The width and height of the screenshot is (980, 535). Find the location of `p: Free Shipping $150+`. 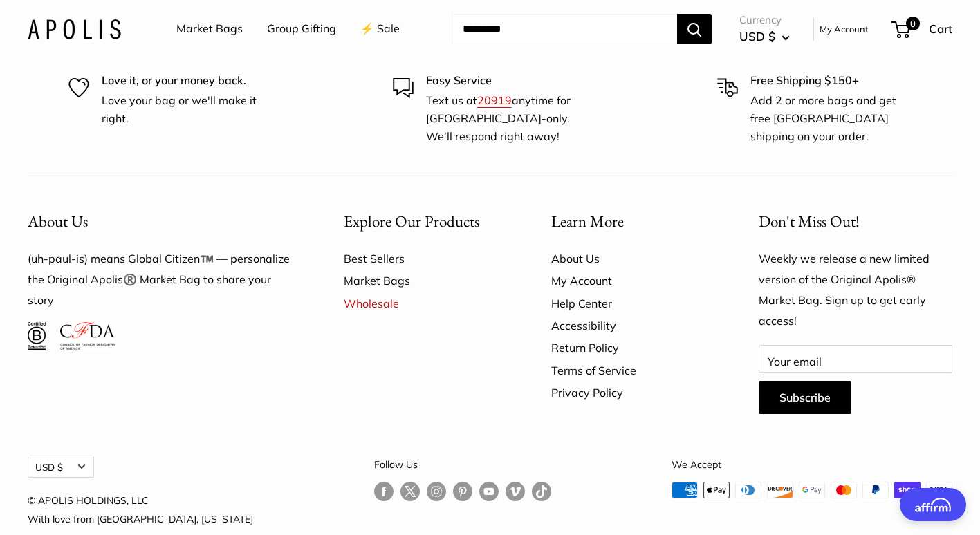

p: Free Shipping $150+ is located at coordinates (832, 81).